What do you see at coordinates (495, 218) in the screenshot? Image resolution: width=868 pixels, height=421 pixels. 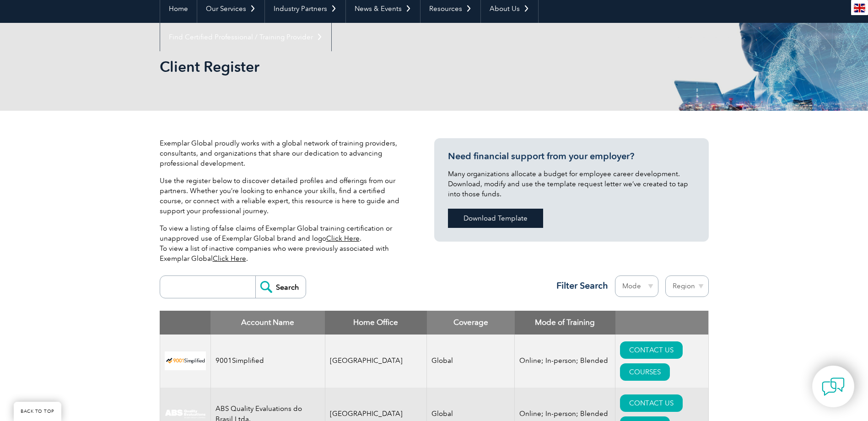 I see `a: Download Template` at bounding box center [495, 218].